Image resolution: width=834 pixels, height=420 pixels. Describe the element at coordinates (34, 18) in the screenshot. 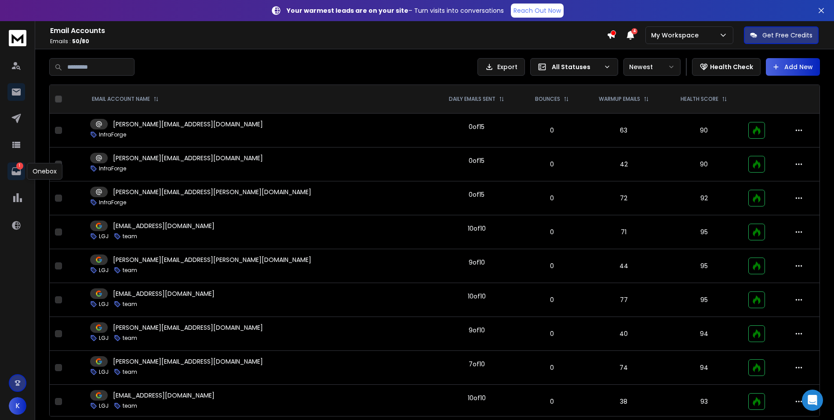

I see `div: v 4.0.24` at that location.